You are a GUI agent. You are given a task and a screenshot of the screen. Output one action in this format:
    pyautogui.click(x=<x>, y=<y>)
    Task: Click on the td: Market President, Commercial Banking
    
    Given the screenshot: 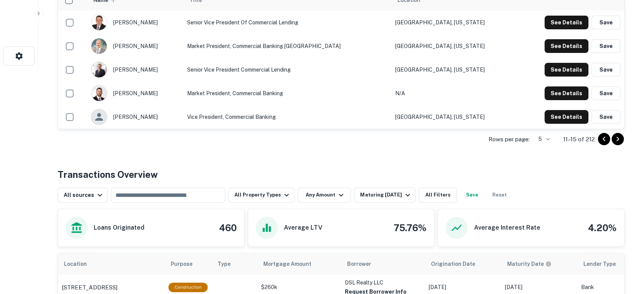 What is the action you would take?
    pyautogui.click(x=287, y=93)
    